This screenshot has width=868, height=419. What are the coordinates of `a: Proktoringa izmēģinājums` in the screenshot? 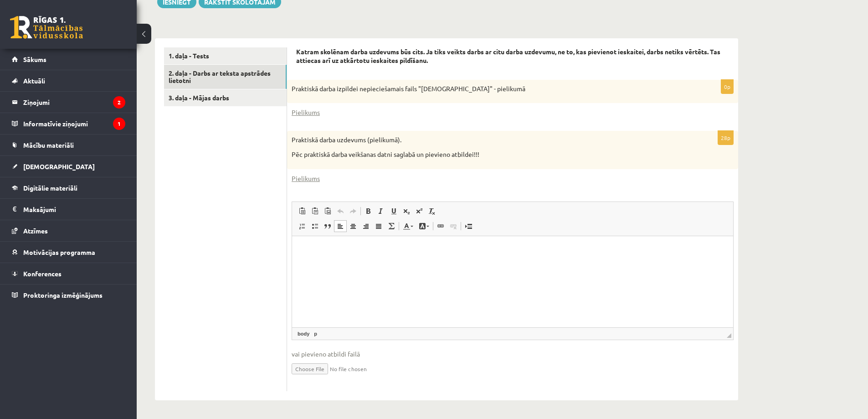 It's located at (68, 295).